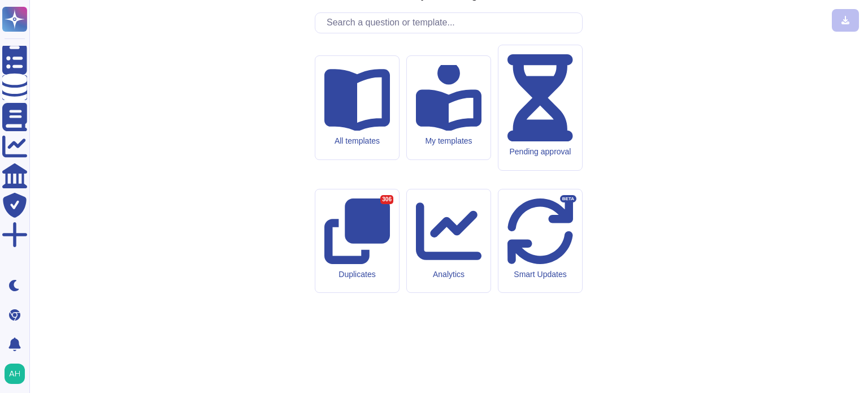 The image size is (868, 393). Describe the element at coordinates (540, 152) in the screenshot. I see `div: Pending approval` at that location.